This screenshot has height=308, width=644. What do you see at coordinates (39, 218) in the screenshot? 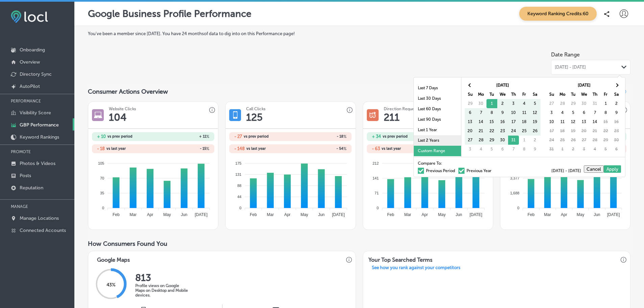
I see `p: Manage Locations` at bounding box center [39, 218].